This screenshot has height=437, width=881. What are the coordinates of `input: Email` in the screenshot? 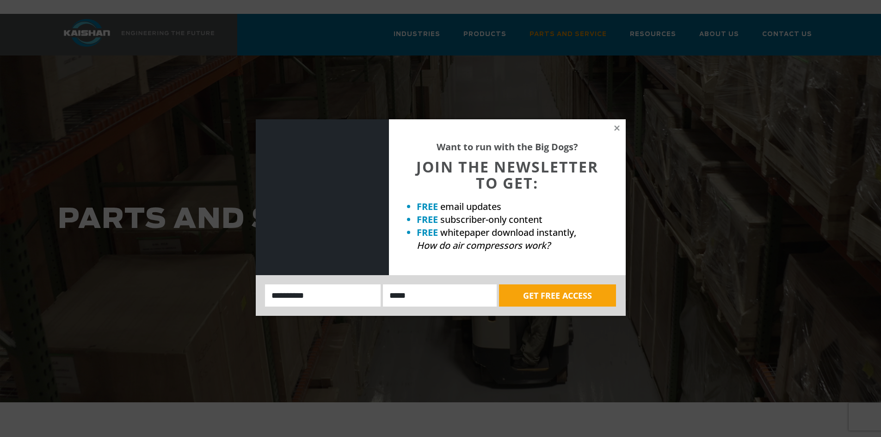 It's located at (440, 296).